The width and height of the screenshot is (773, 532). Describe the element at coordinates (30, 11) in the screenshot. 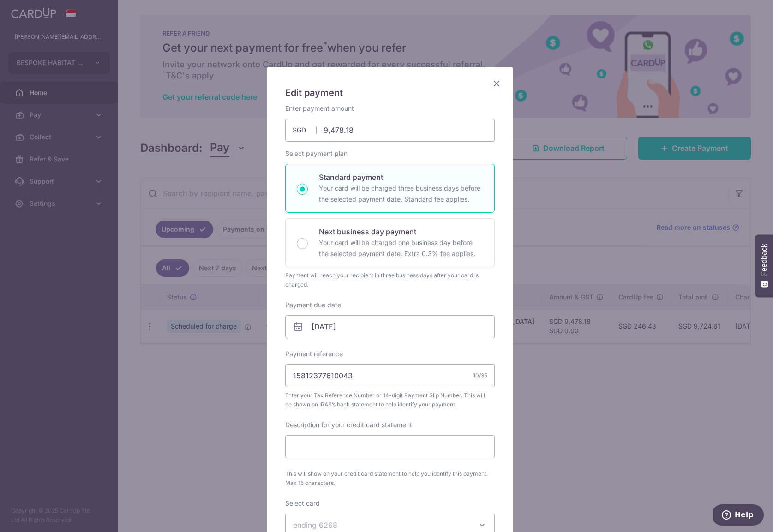

I see `span: Help` at that location.